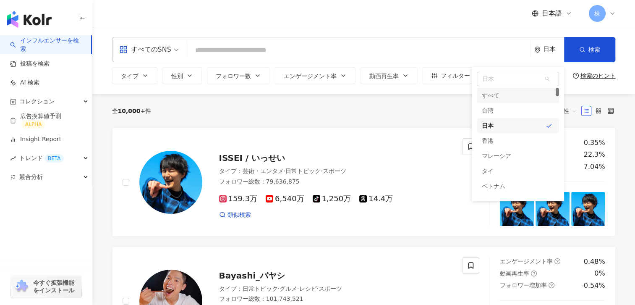  Describe the element at coordinates (235, 215) in the screenshot. I see `a: 類似検索` at that location.